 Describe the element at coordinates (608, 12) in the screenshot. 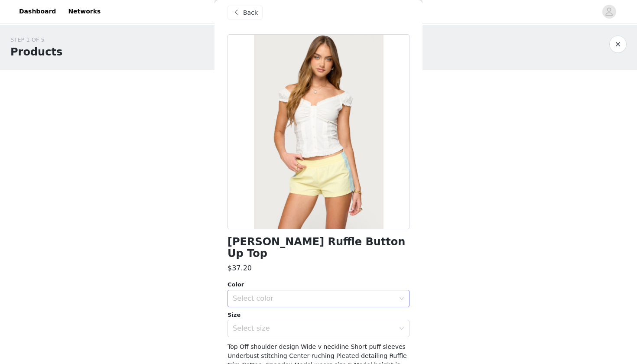

I see `div: avatar` at that location.